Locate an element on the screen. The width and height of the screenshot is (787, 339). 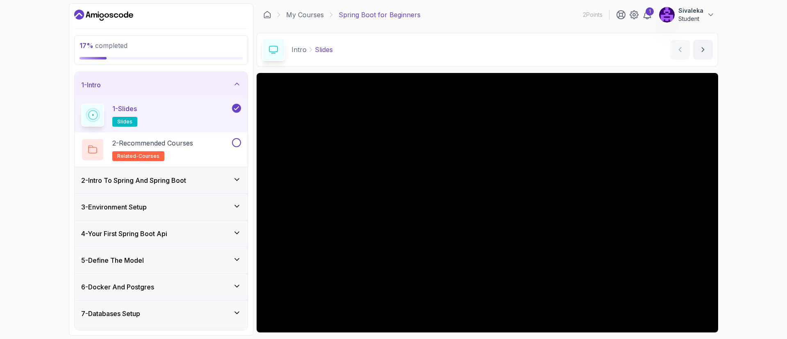
button: next content is located at coordinates (703, 50).